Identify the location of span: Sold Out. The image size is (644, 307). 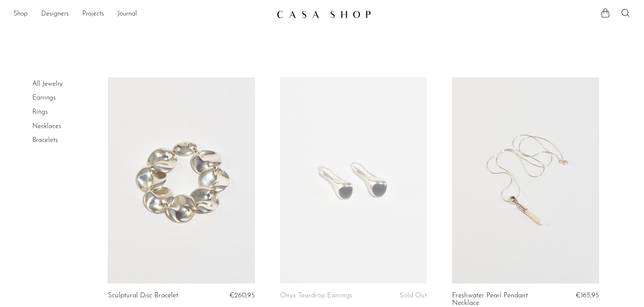
(413, 295).